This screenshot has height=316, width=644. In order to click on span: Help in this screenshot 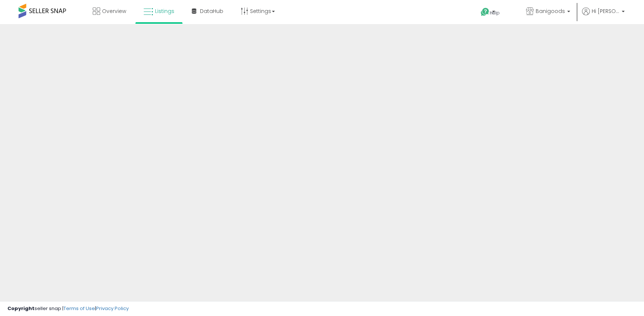, I will do `click(494, 13)`.